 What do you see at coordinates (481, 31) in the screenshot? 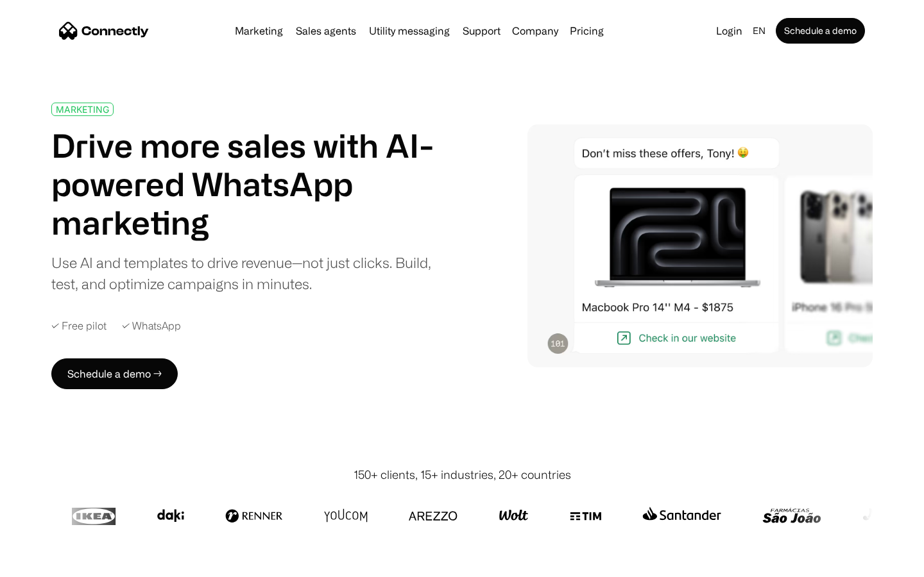
I see `a: Support` at bounding box center [481, 31].